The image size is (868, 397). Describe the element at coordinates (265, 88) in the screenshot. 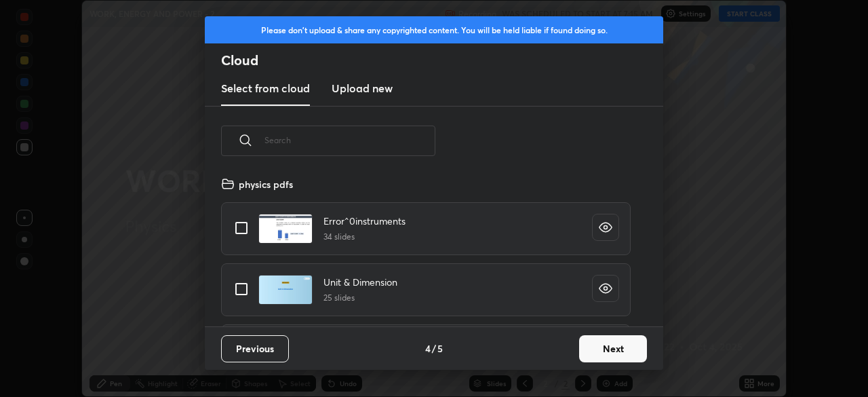

I see `h3: Select from cloud` at that location.